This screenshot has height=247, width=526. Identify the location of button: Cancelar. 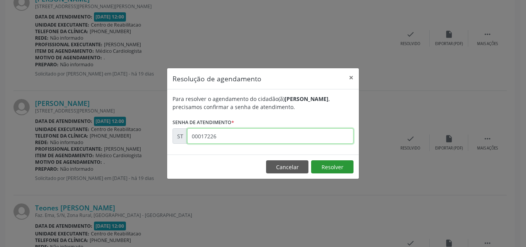
(287, 167).